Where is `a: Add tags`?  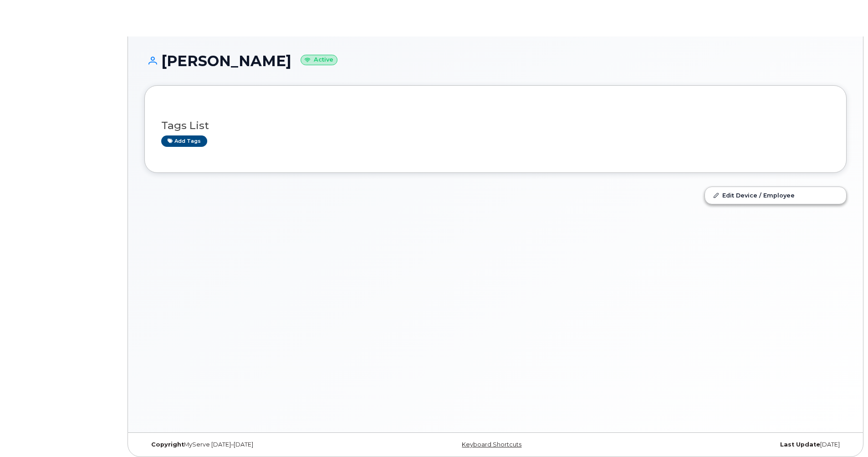 a: Add tags is located at coordinates (184, 141).